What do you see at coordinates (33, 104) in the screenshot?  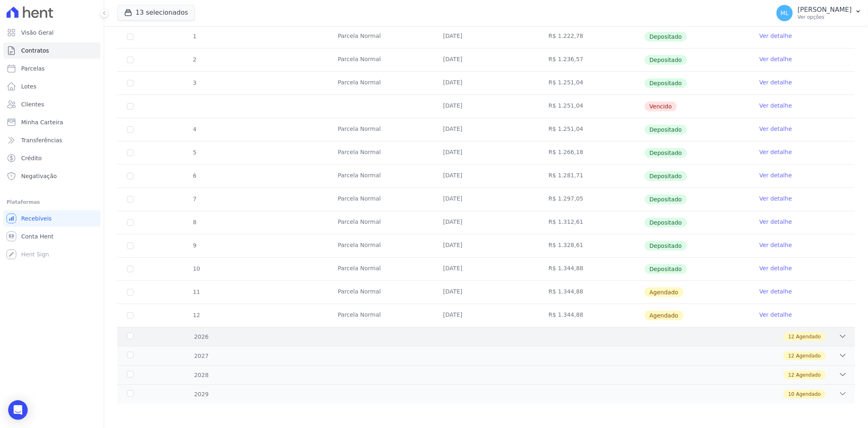 I see `span: Clientes` at bounding box center [33, 104].